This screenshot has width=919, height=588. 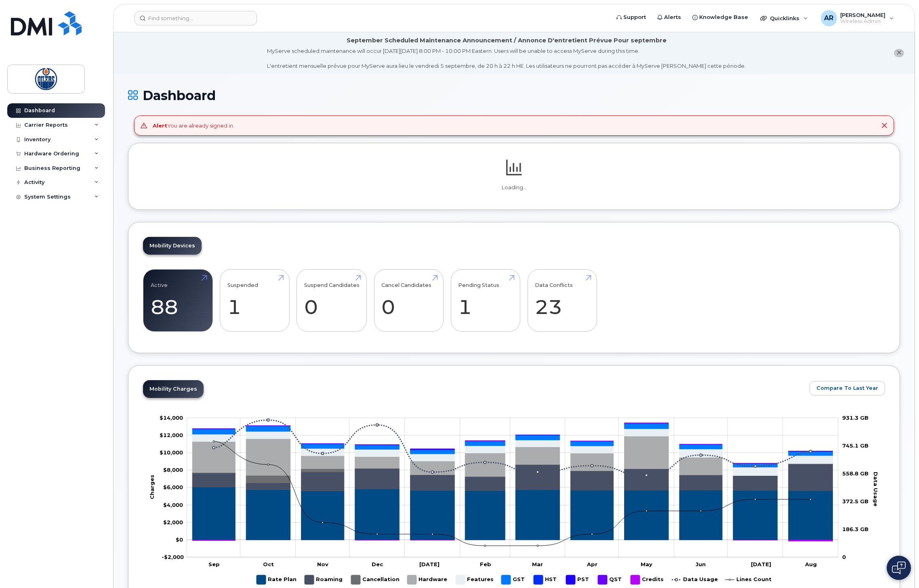 I want to click on a: Pending Status 1, so click(x=485, y=300).